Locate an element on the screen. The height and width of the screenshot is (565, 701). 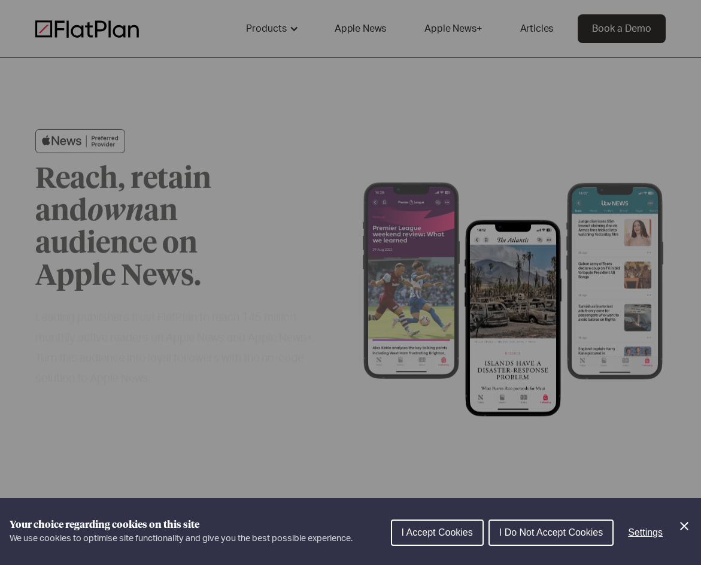
button: Settings is located at coordinates (645, 533).